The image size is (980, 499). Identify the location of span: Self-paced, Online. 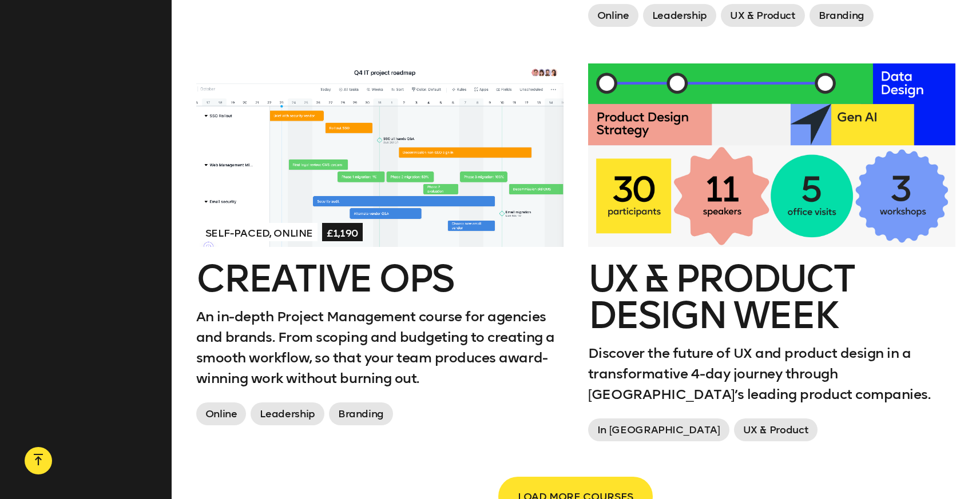
(259, 232).